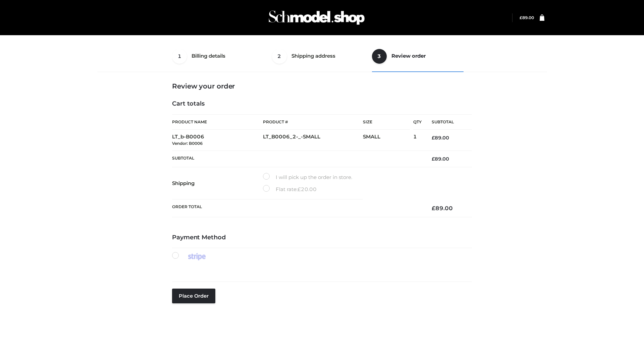 Image resolution: width=644 pixels, height=362 pixels. Describe the element at coordinates (388, 140) in the screenshot. I see `td: SMALL` at that location.